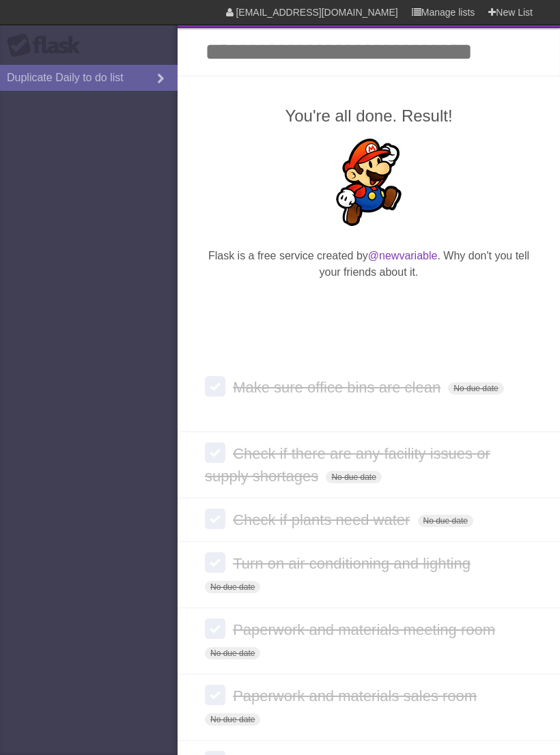  Describe the element at coordinates (369, 182) in the screenshot. I see `img: Super Mario` at that location.